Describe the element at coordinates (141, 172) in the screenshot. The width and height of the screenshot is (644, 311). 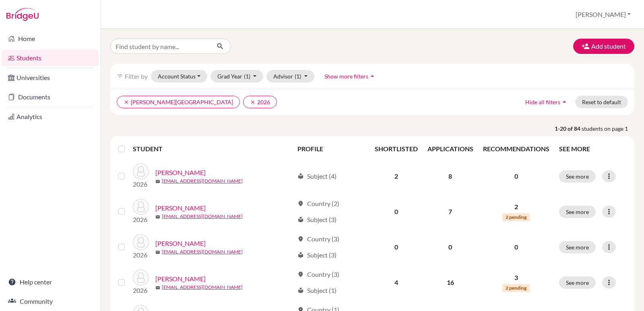
I see `img: Arguelles, Francisco` at that location.